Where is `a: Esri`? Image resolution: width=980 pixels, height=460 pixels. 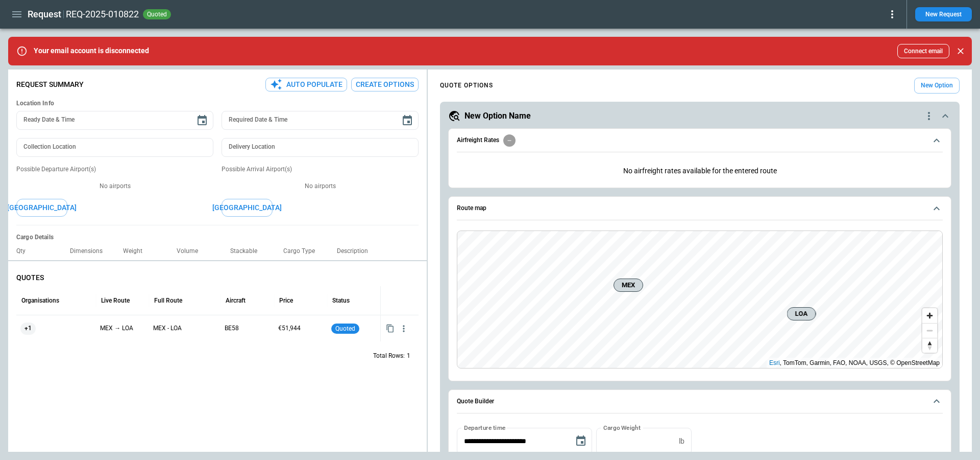
a: Esri is located at coordinates (775, 363).